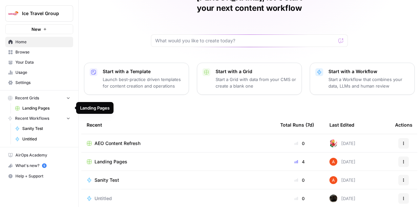 The image size is (420, 207). Describe the element at coordinates (39, 166) in the screenshot. I see `div: What's new?` at that location.